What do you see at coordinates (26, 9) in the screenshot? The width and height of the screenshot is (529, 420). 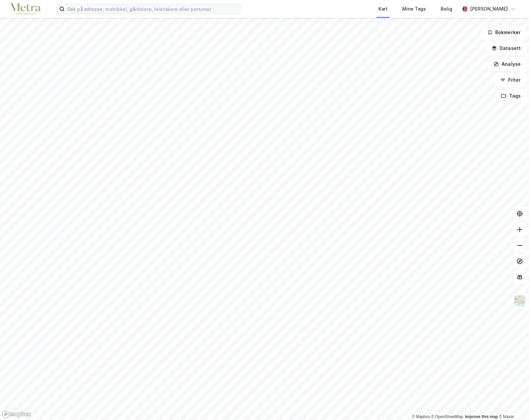 I see `img: metra-logo.256734c3b2bbffee19d4.png` at bounding box center [26, 9].